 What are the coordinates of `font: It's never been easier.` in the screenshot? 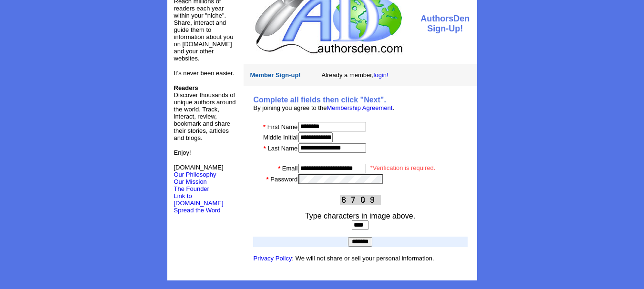 It's located at (204, 73).